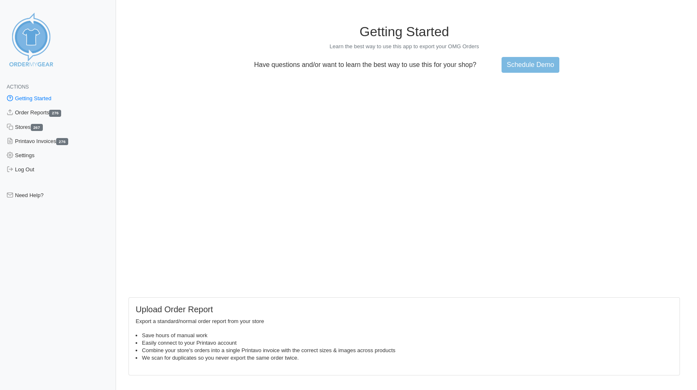 The height and width of the screenshot is (390, 697). I want to click on span: 267, so click(37, 127).